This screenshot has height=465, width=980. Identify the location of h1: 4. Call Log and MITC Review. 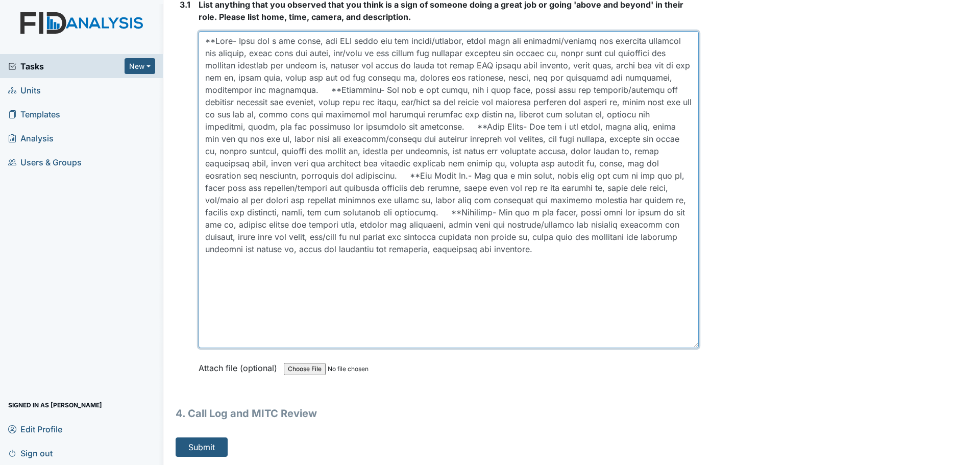
(437, 414).